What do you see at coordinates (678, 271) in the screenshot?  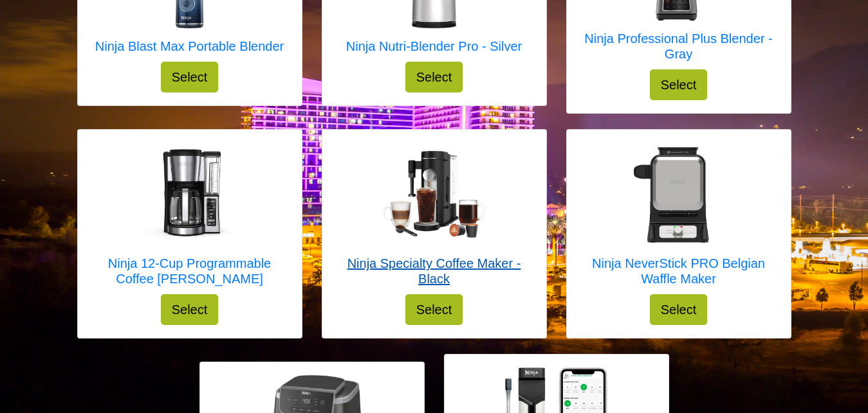 I see `h5: Ninja NeverStick PRO Belgian Waffle Maker` at bounding box center [678, 271].